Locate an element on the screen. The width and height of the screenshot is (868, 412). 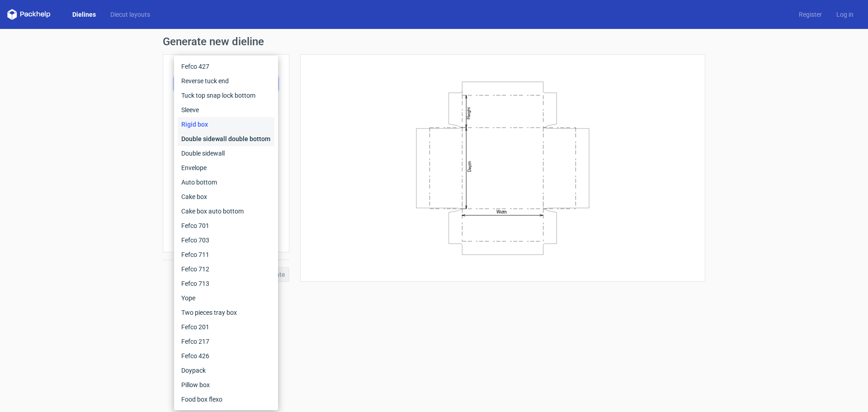
div: Fefco 201 is located at coordinates (226, 327).